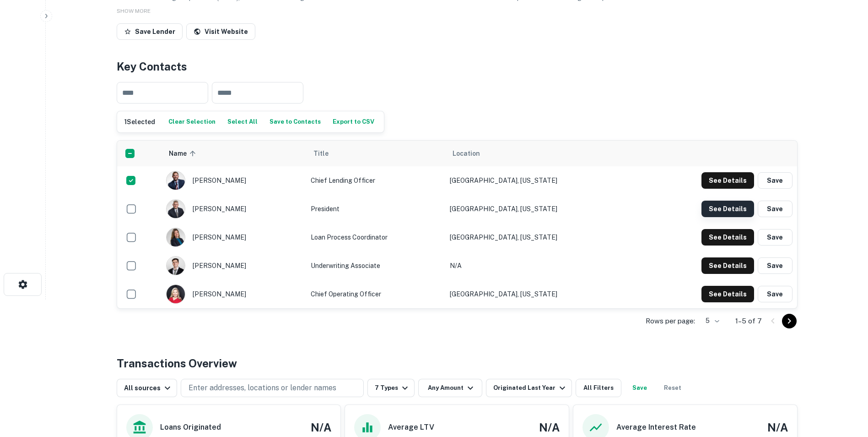 The height and width of the screenshot is (437, 868). I want to click on td: N/A, so click(540, 265).